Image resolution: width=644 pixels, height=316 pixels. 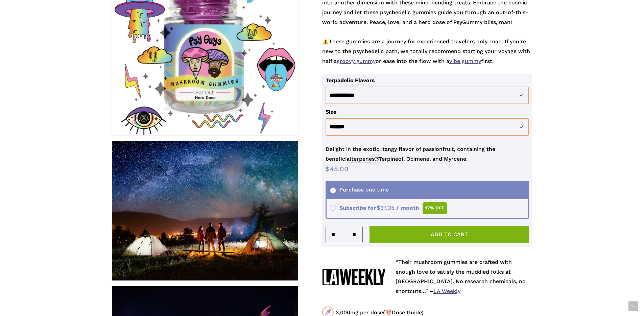 What do you see at coordinates (331, 112) in the screenshot?
I see `label: Size` at bounding box center [331, 112].